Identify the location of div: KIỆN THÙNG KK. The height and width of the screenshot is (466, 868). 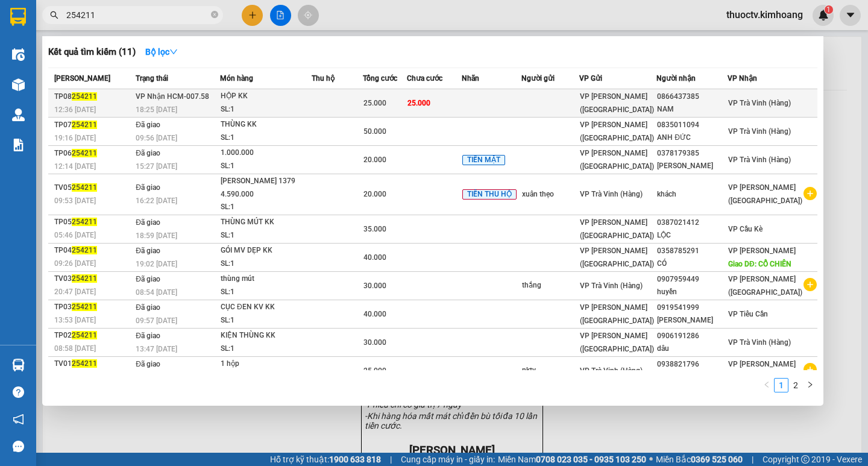
(266, 335).